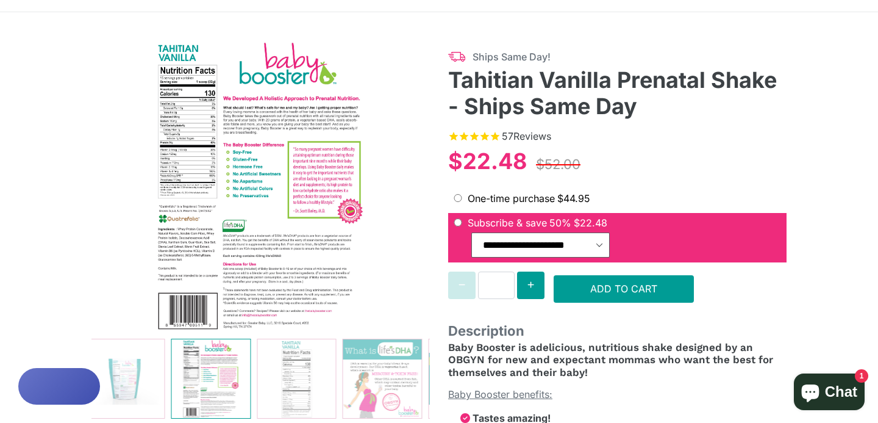 Image resolution: width=878 pixels, height=423 pixels. I want to click on div: $52.00, so click(558, 164).